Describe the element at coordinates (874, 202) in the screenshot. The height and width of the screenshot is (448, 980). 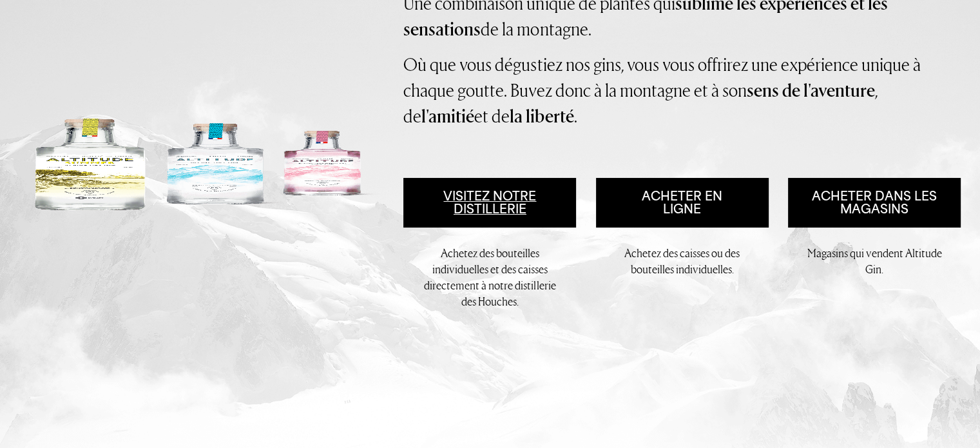
I see `a: Acheter dans les magasins` at that location.